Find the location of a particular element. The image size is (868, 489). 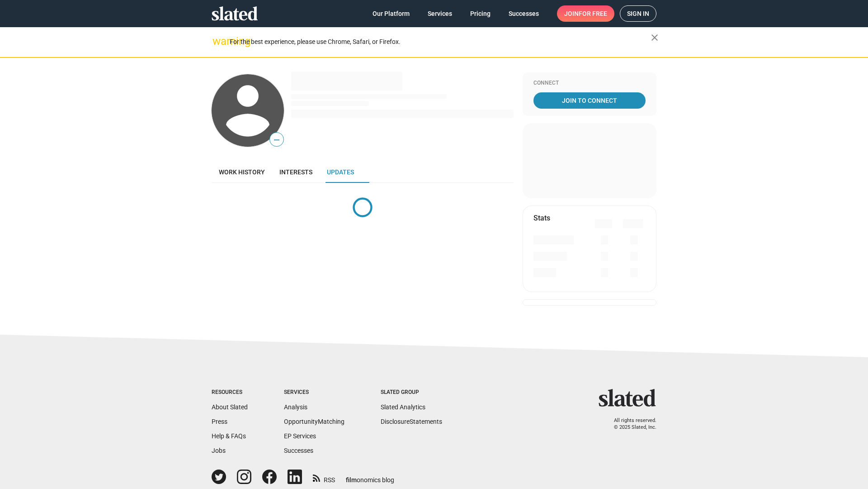

a: filmonomics blog is located at coordinates (369, 476).